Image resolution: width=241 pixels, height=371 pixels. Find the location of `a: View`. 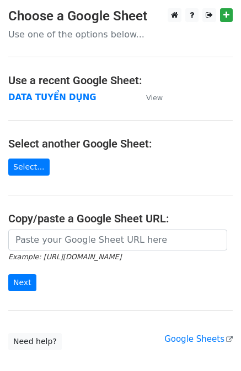

a: View is located at coordinates (149, 98).